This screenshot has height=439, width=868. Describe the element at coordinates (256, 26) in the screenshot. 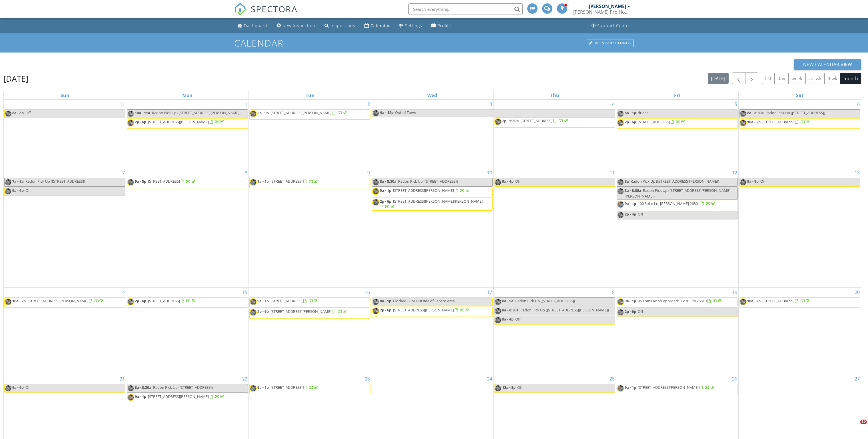

I see `div: Dashboard` at that location.